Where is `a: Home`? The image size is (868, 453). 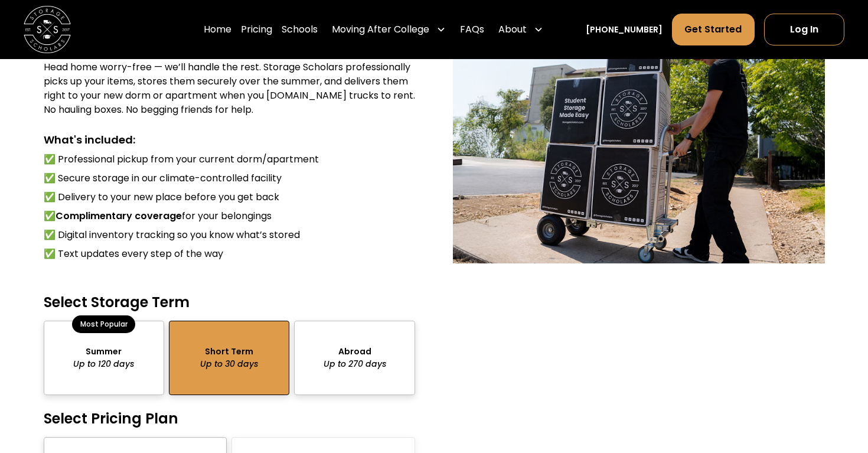 a: Home is located at coordinates (218, 29).